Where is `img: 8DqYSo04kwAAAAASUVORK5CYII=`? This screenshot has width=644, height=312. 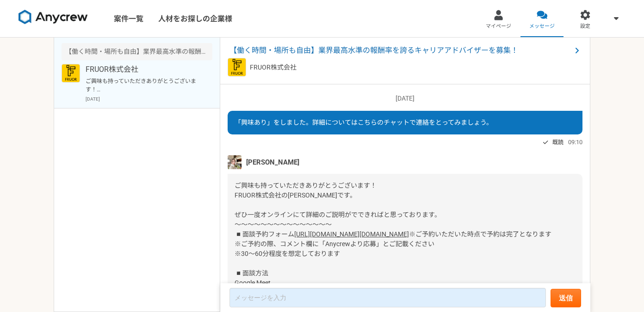
img: 8DqYSo04kwAAAAASUVORK5CYII= is located at coordinates (53, 17).